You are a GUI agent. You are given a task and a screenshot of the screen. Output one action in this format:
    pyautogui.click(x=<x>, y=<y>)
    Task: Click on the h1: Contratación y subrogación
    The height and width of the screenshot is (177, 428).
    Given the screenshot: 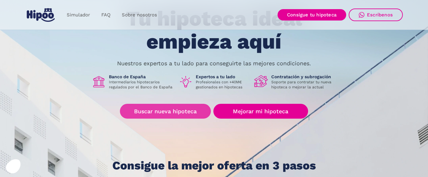 What is the action you would take?
    pyautogui.click(x=304, y=77)
    